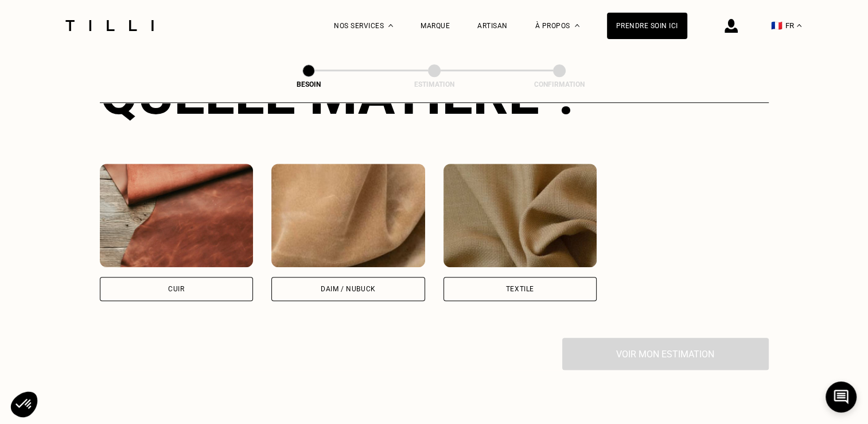 The image size is (868, 424). Describe the element at coordinates (731, 26) in the screenshot. I see `img: icône connexion` at that location.